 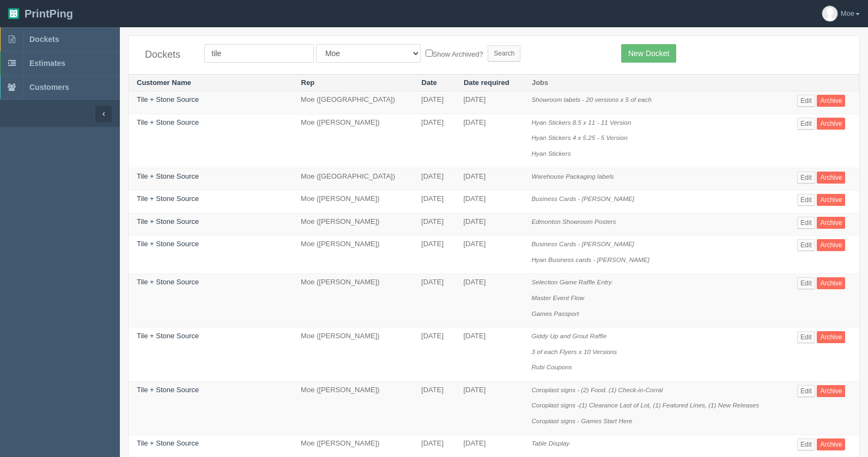 I want to click on i: Coroplast signs - Games Start Here, so click(x=581, y=420).